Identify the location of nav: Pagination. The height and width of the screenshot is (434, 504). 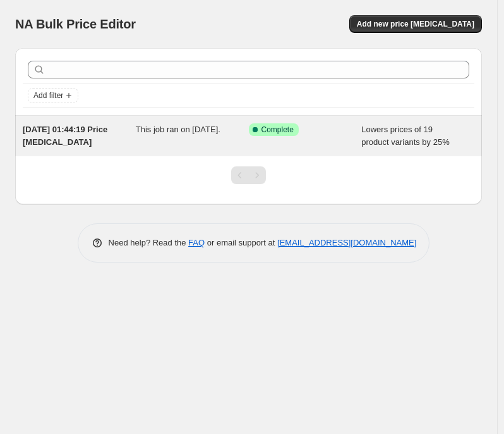
(248, 175).